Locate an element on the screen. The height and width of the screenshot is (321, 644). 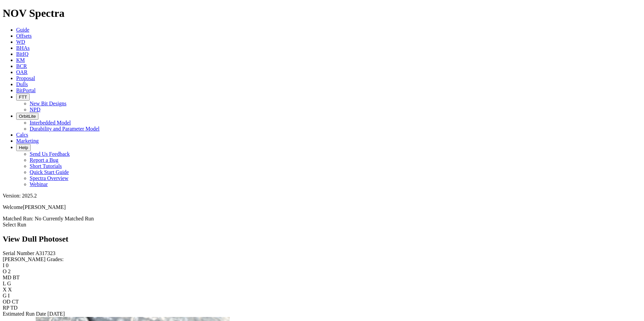
span: G is located at coordinates (9, 283).